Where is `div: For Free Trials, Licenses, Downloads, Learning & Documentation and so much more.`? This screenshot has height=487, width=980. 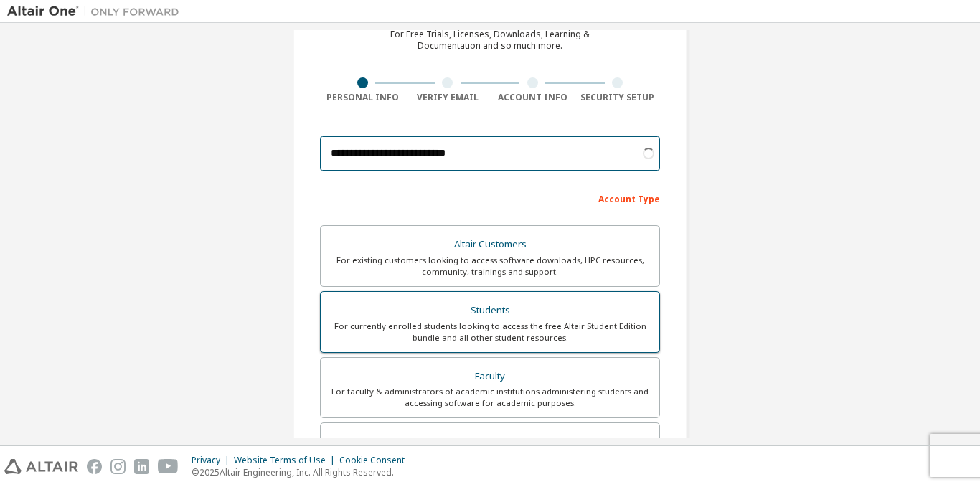 div: For Free Trials, Licenses, Downloads, Learning & Documentation and so much more. is located at coordinates (490, 40).